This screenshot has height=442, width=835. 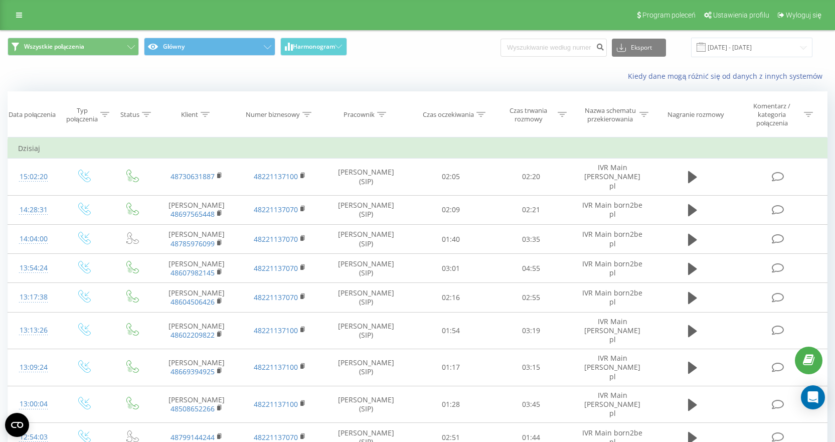 What do you see at coordinates (418, 148) in the screenshot?
I see `td: Dzisiaj` at bounding box center [418, 148].